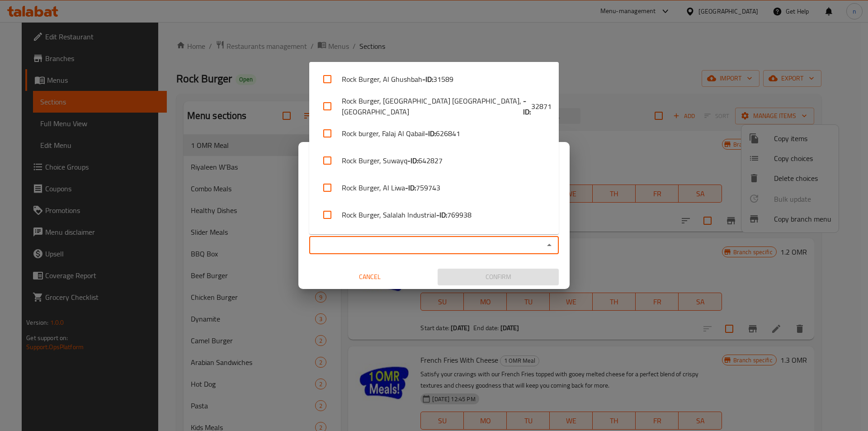 The height and width of the screenshot is (431, 868). I want to click on span: 32871, so click(541, 107).